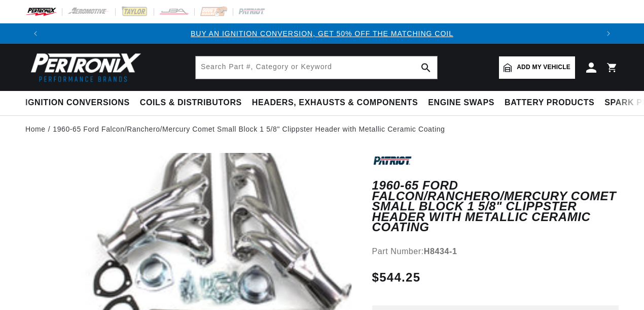 Image resolution: width=644 pixels, height=310 pixels. Describe the element at coordinates (316, 67) in the screenshot. I see `input: Search Part #, Category or Keyword` at that location.